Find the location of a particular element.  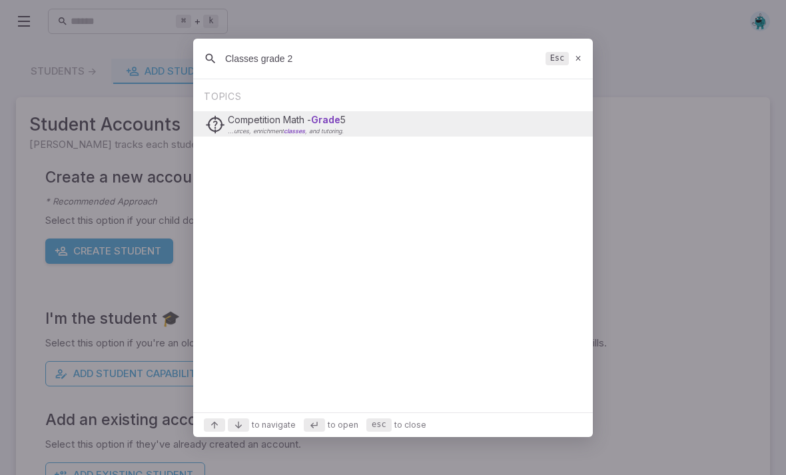

span: to navigate is located at coordinates (274, 425).